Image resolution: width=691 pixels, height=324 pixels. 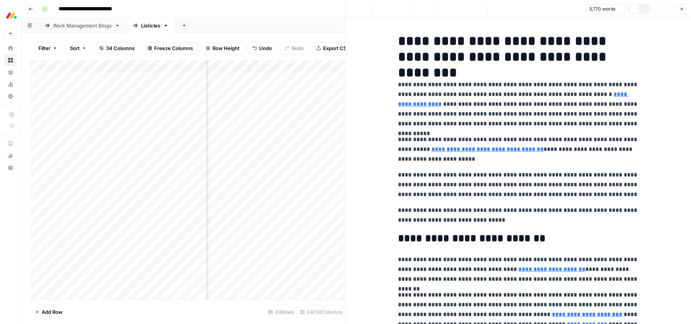 I want to click on span: Freeze Columns, so click(x=173, y=48).